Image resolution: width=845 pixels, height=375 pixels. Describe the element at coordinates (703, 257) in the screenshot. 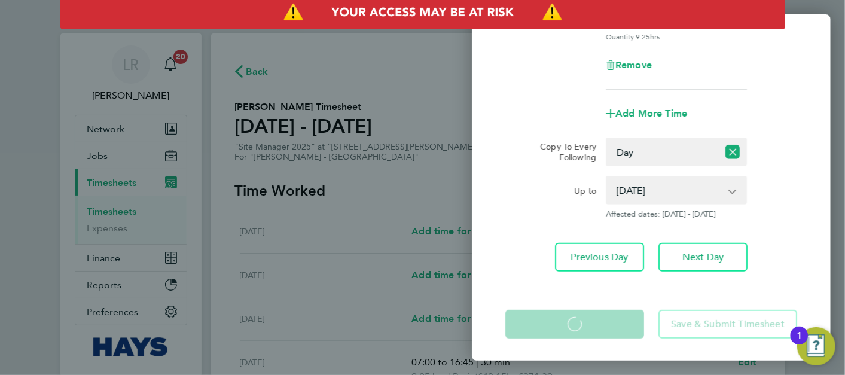

I see `button: Next Day` at that location.